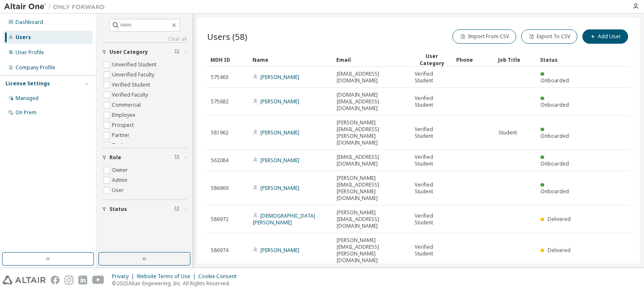 The image size is (644, 292). What do you see at coordinates (432, 60) in the screenshot?
I see `div: User Category` at bounding box center [432, 60].